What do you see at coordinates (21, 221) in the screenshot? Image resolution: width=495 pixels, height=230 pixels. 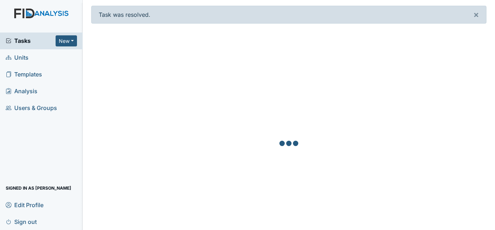 I see `span: Sign out` at bounding box center [21, 221].